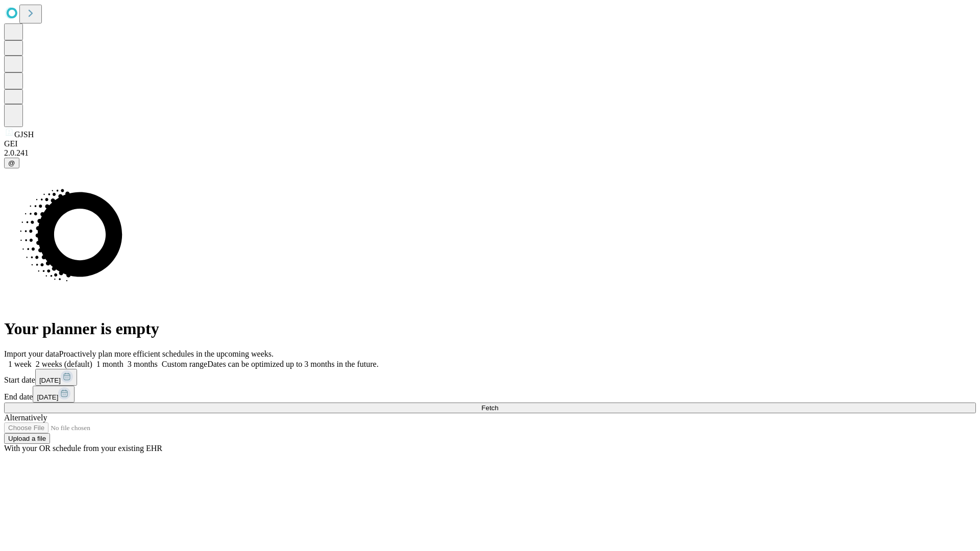 This screenshot has width=980, height=551. What do you see at coordinates (25, 417) in the screenshot?
I see `span: Alternatively` at bounding box center [25, 417].